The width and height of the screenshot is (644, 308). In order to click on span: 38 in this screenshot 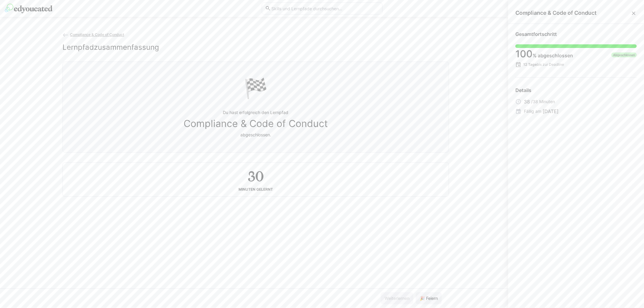, I will do `click(527, 102)`.